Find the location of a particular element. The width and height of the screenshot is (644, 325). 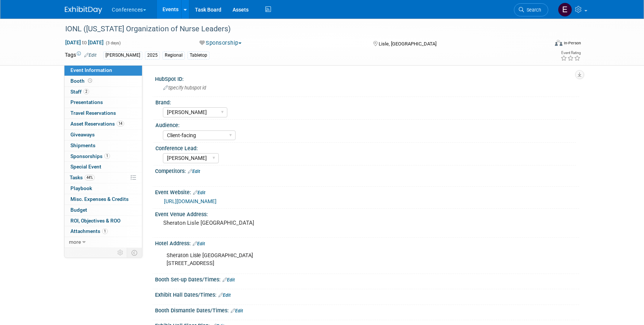

span: 2 is located at coordinates (86, 91).